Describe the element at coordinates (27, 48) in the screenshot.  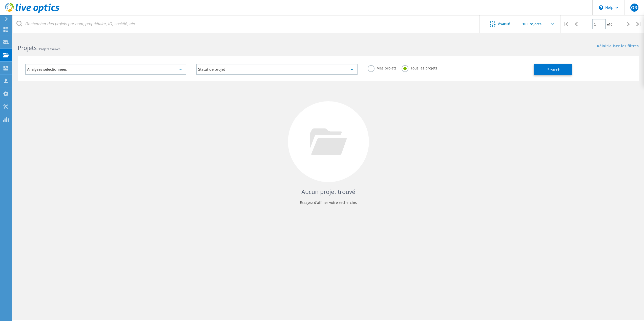
I see `b: Projets` at that location.